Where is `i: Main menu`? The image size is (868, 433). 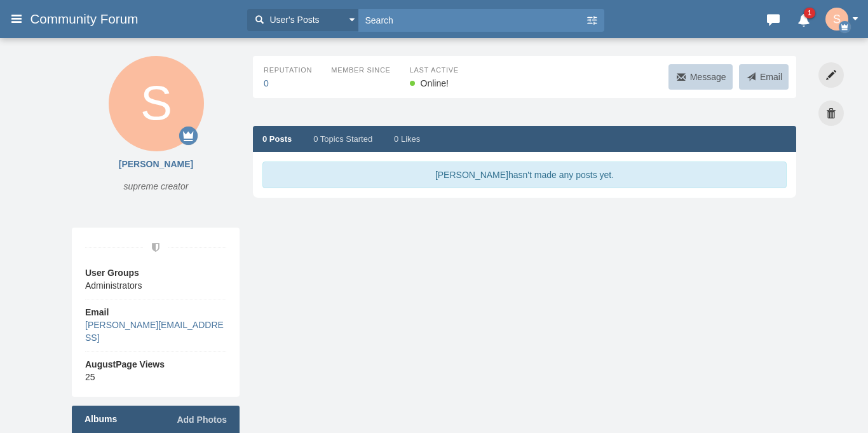 i: Main menu is located at coordinates (17, 18).